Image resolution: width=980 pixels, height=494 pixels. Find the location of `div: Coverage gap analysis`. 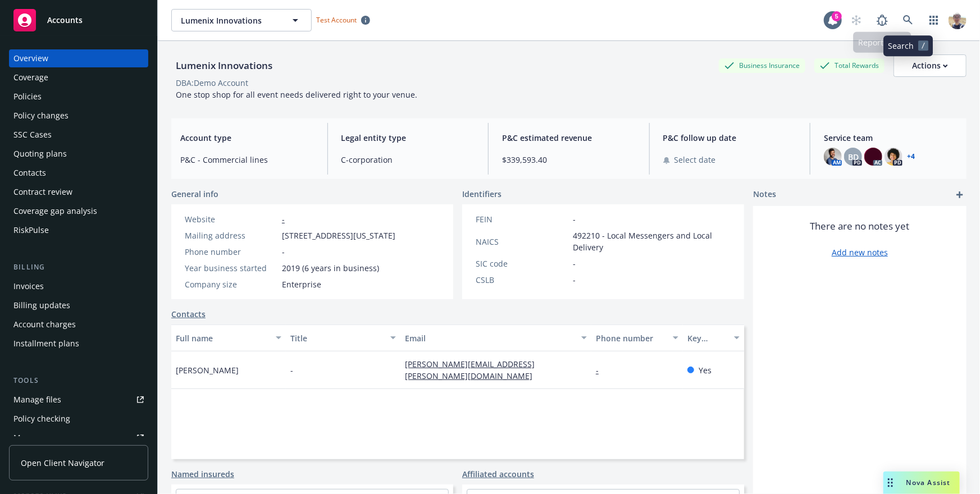

div: Coverage gap analysis is located at coordinates (55, 211).